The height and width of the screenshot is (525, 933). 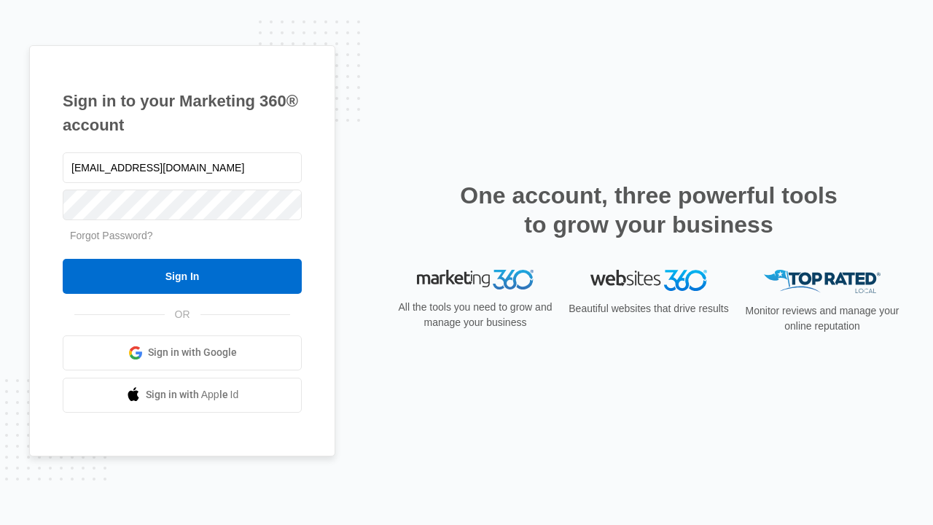 What do you see at coordinates (475, 280) in the screenshot?
I see `img: Marketing 360` at bounding box center [475, 280].